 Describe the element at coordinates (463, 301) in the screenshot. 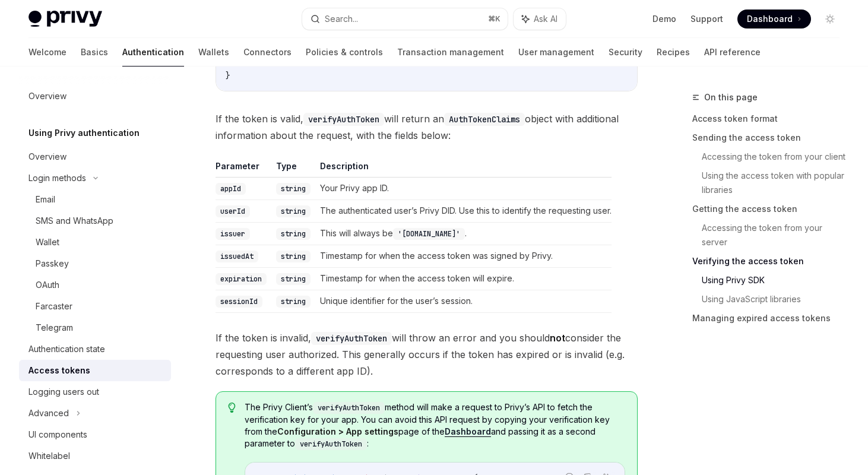

I see `td: Unique identifier for the user’s session.` at that location.